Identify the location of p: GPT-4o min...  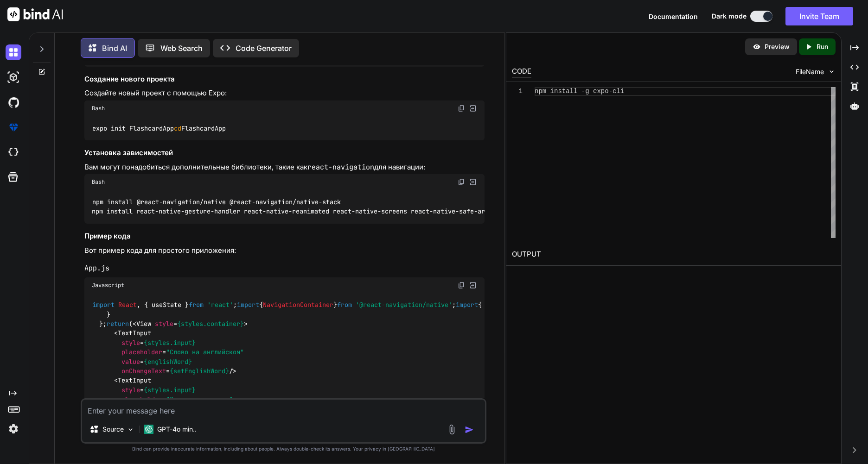
(177, 429).